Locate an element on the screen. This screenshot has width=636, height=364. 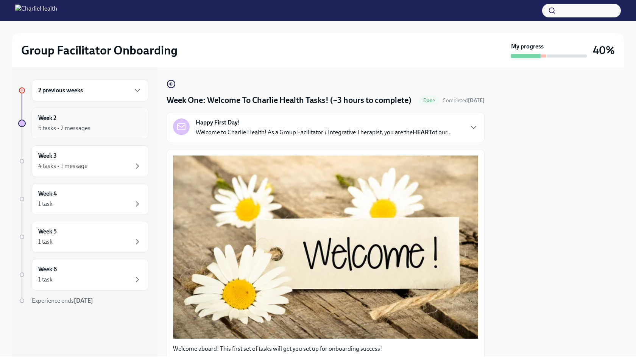
h2: Group Facilitator Onboarding is located at coordinates (99, 50).